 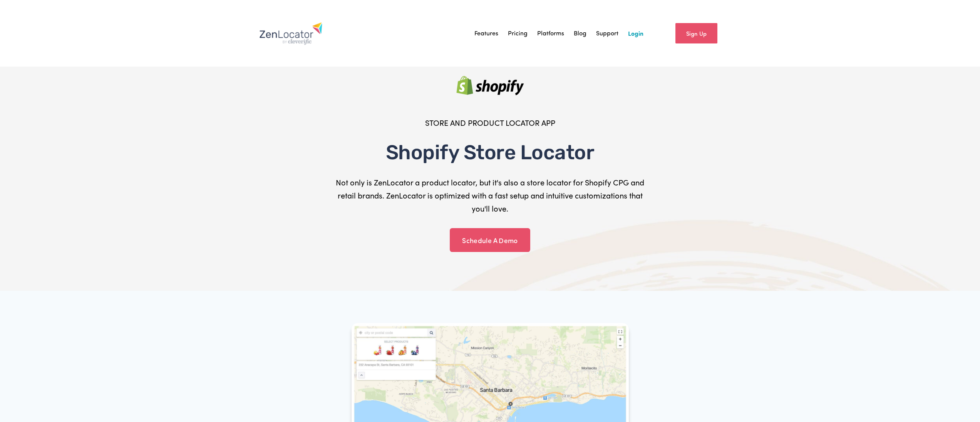 What do you see at coordinates (551, 33) in the screenshot?
I see `a: Platforms` at bounding box center [551, 33].